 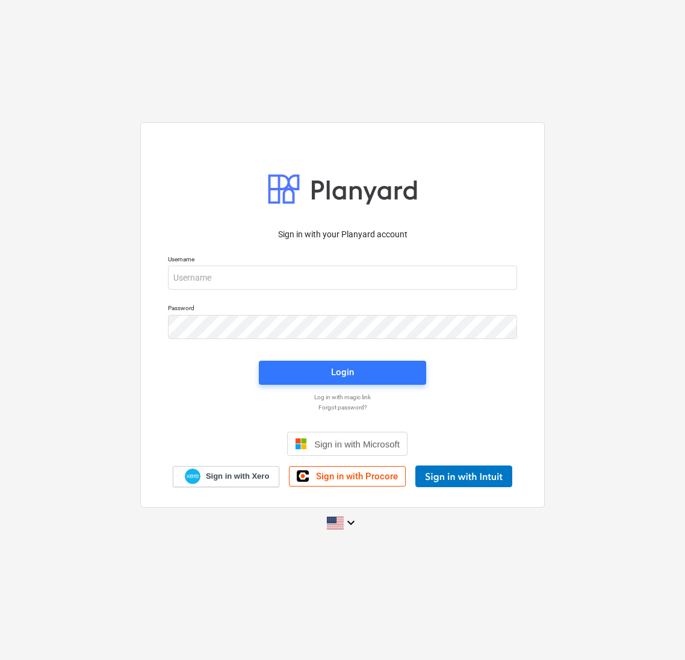 What do you see at coordinates (343, 397) in the screenshot?
I see `a: Log in with magic link` at bounding box center [343, 397].